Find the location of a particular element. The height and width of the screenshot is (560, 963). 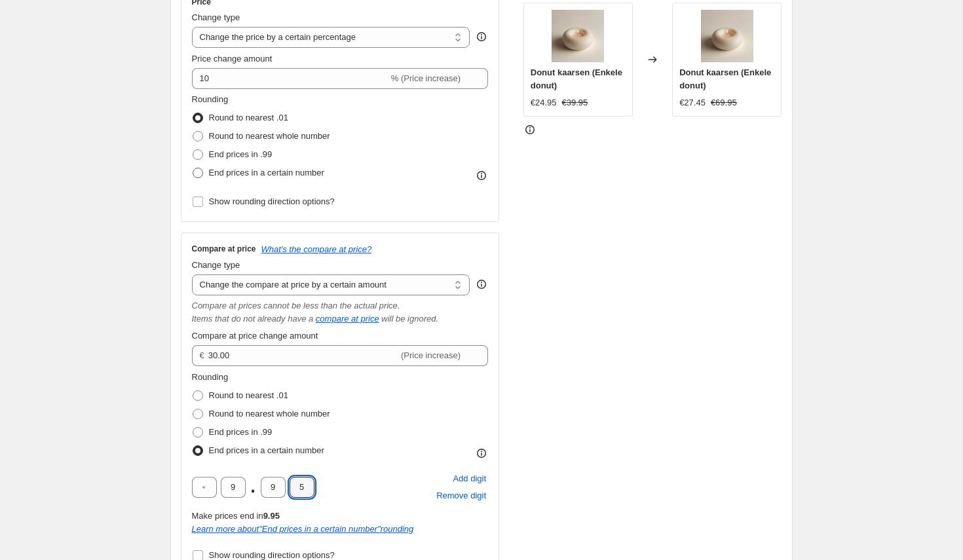

i: Items that do not already have a is located at coordinates (253, 318).